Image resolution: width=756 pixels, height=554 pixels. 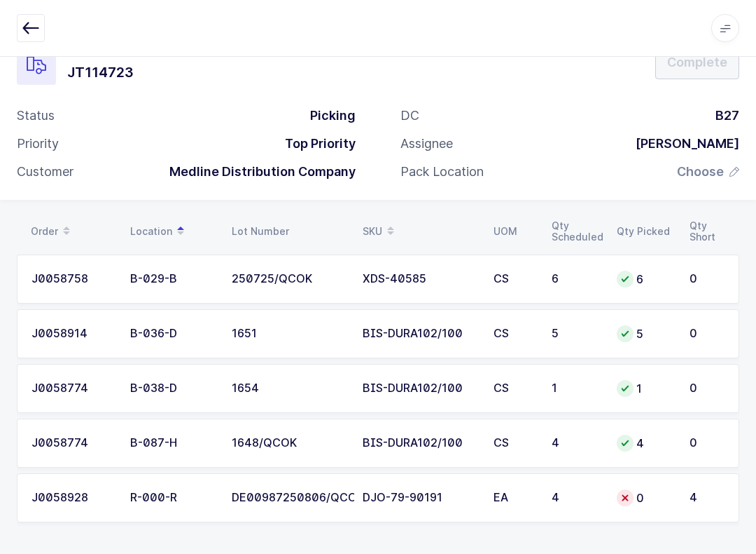 I want to click on div: Status, so click(x=36, y=116).